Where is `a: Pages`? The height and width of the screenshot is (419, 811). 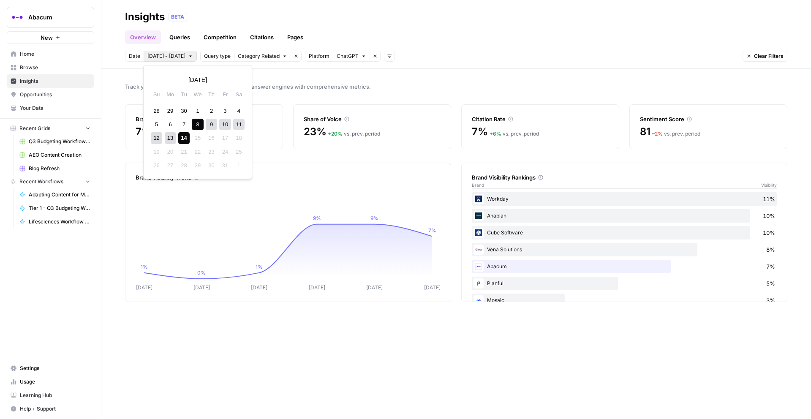
a: Pages is located at coordinates (295, 37).